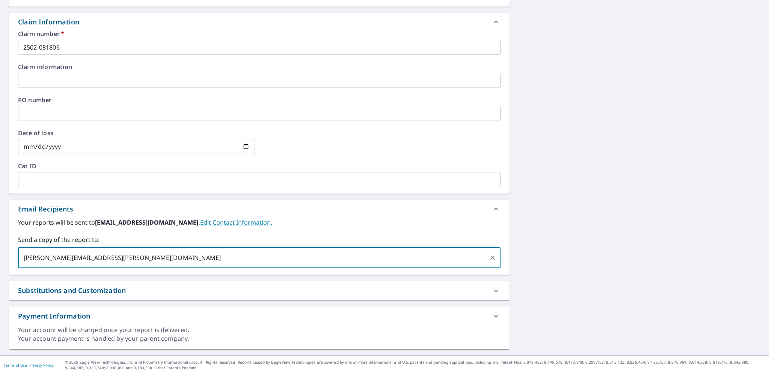 The height and width of the screenshot is (373, 769). Describe the element at coordinates (136, 133) in the screenshot. I see `label: Date of loss` at that location.